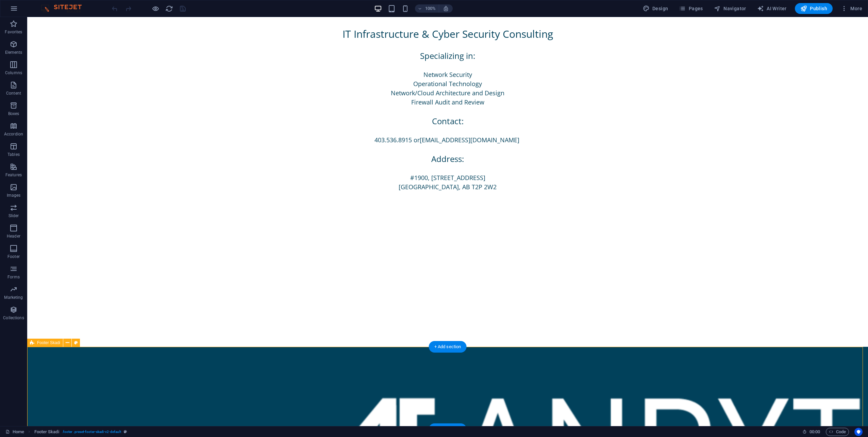 The height and width of the screenshot is (437, 868). I want to click on p: Images, so click(14, 195).